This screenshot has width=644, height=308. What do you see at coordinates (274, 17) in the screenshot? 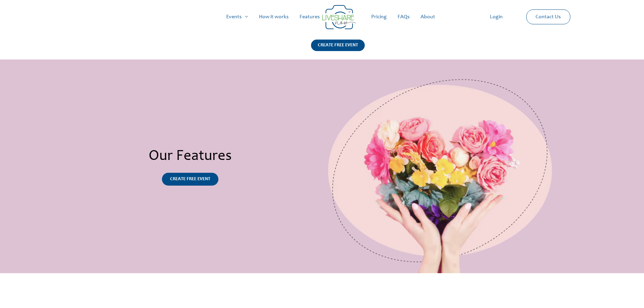
I see `a: How it works` at bounding box center [274, 17].